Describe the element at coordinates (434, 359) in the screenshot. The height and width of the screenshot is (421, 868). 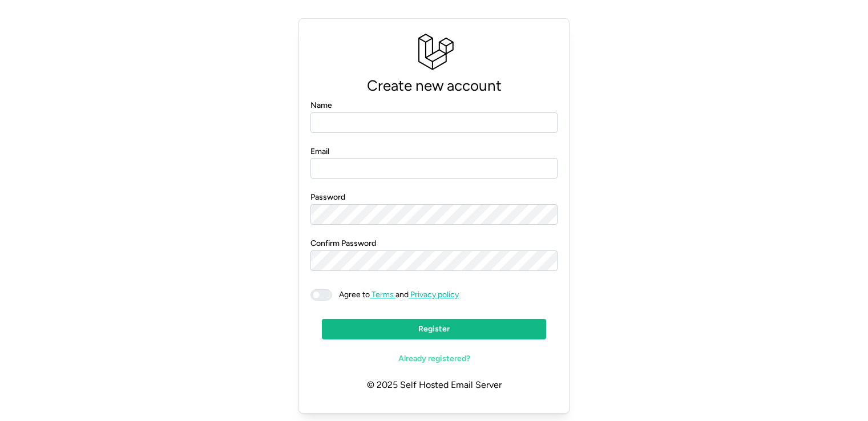
I see `a: Already registered?` at that location.